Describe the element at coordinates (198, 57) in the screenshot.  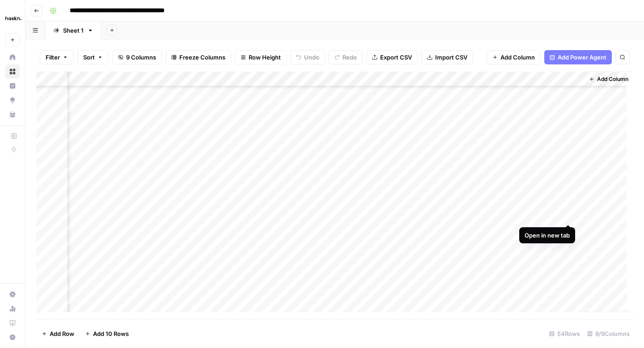
I see `button: Freeze Columns` at that location.